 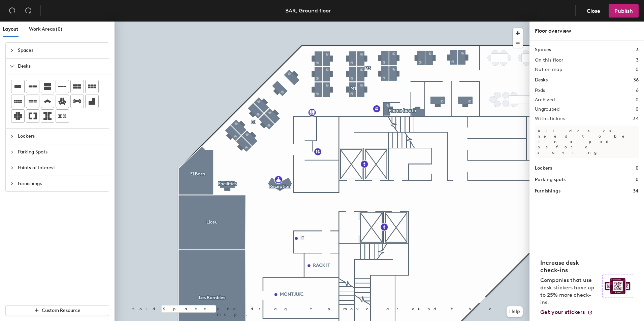 What do you see at coordinates (61, 136) in the screenshot?
I see `span: Lockers` at bounding box center [61, 136].